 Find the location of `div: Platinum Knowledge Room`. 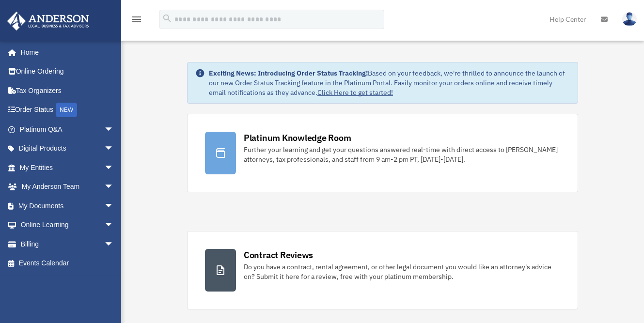

div: Platinum Knowledge Room is located at coordinates (297, 137).